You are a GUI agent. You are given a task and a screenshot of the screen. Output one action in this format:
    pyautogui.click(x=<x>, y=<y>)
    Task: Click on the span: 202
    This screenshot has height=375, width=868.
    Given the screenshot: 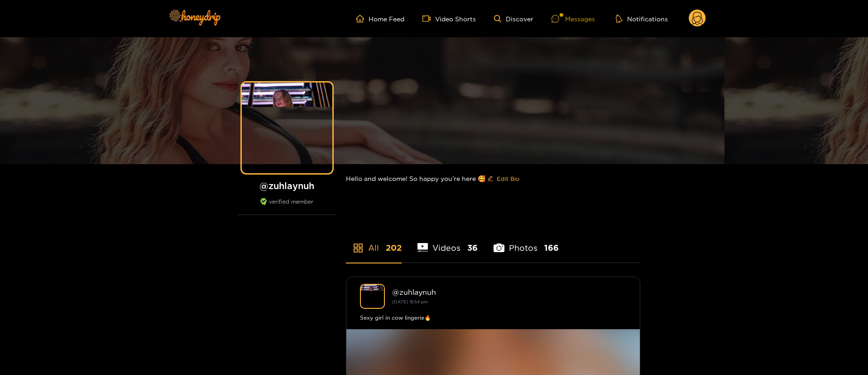 What is the action you would take?
    pyautogui.click(x=393, y=248)
    